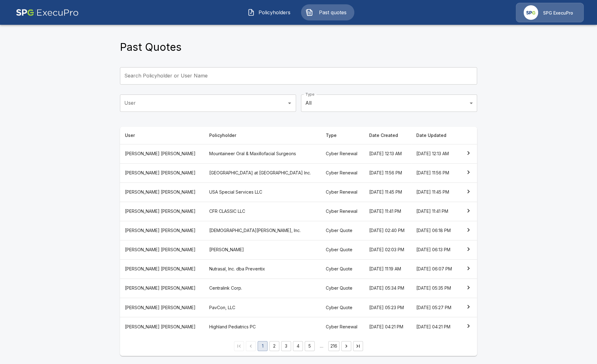 The image size is (597, 364). Describe the element at coordinates (328, 12) in the screenshot. I see `a: Past quotes IconPast quotes` at that location.